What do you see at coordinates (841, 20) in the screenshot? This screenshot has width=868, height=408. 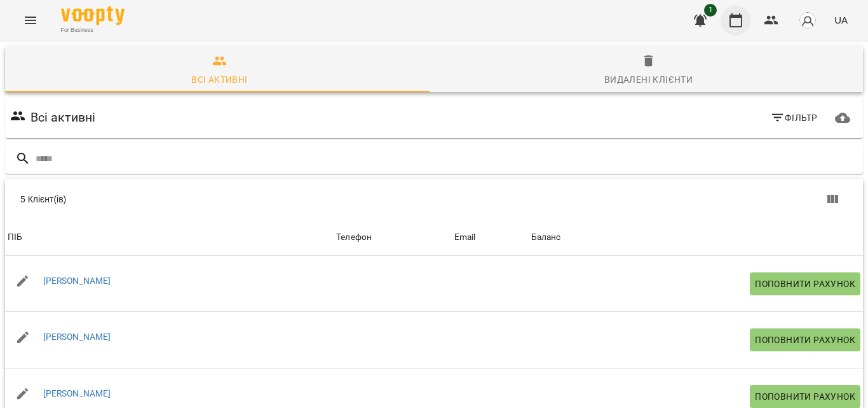 I see `button: UA` at bounding box center [841, 20].